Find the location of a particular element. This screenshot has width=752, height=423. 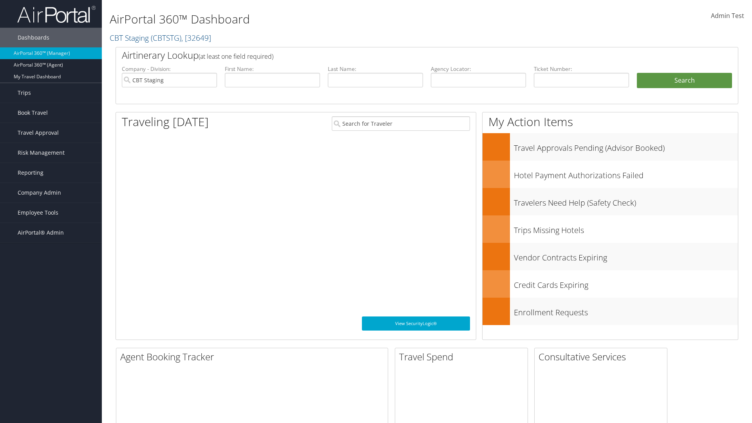

a: Enrollment Requests is located at coordinates (610, 311).